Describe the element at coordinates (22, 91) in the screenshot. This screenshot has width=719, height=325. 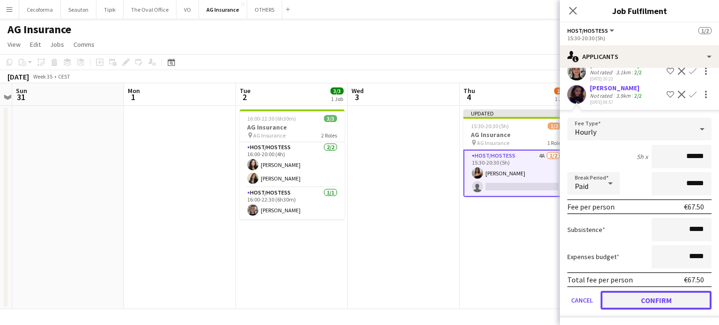
I see `span: Sun` at that location.